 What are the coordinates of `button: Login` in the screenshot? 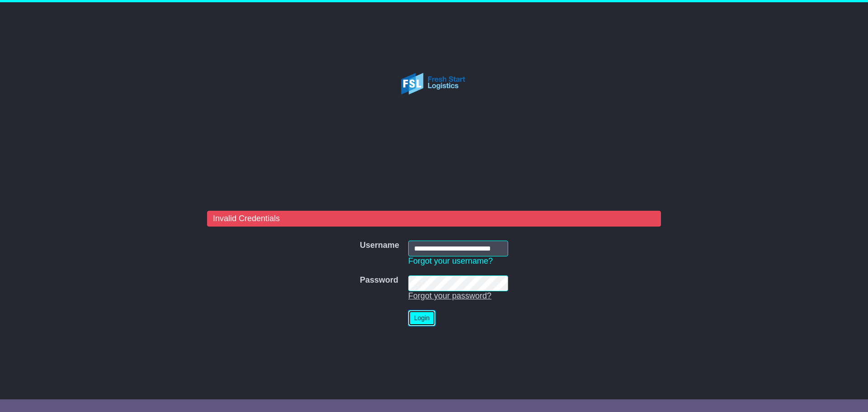 It's located at (422, 318).